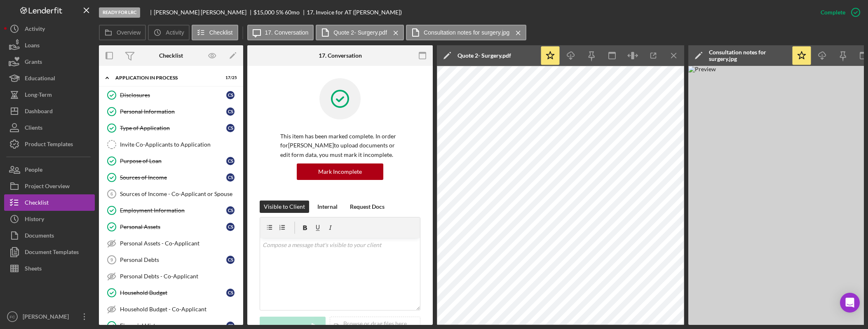  What do you see at coordinates (50, 29) in the screenshot?
I see `a: Activity` at bounding box center [50, 29].